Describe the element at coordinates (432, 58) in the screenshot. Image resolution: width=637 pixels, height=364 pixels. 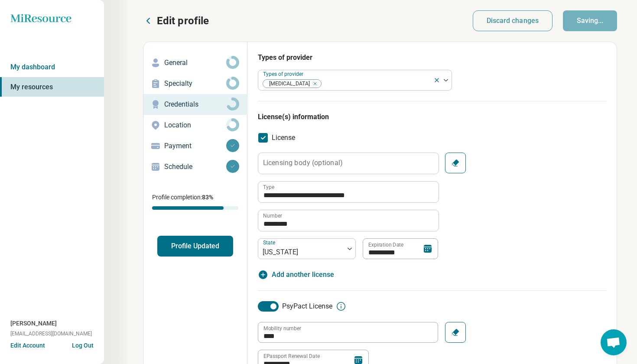
I see `h3: Types of provider` at that location.